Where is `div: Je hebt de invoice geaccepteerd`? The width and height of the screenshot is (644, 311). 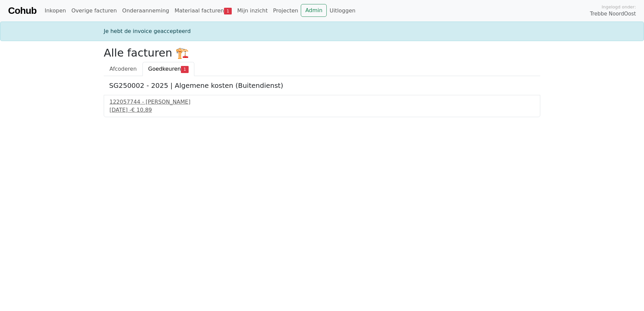
div: Je hebt de invoice geaccepteerd is located at coordinates (322, 31).